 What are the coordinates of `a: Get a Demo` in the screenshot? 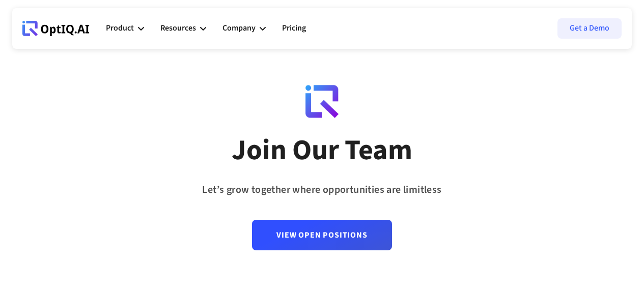 It's located at (590, 28).